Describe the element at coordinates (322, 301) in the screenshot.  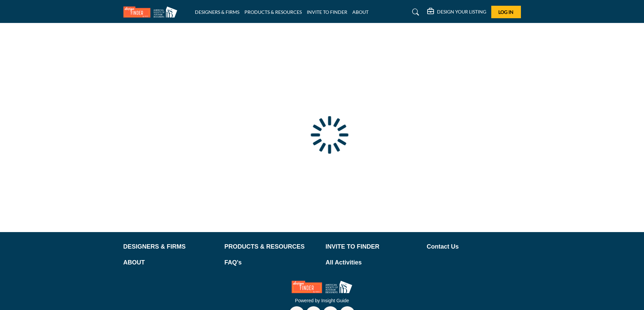
I see `a: Powered by Insight Guide` at that location.